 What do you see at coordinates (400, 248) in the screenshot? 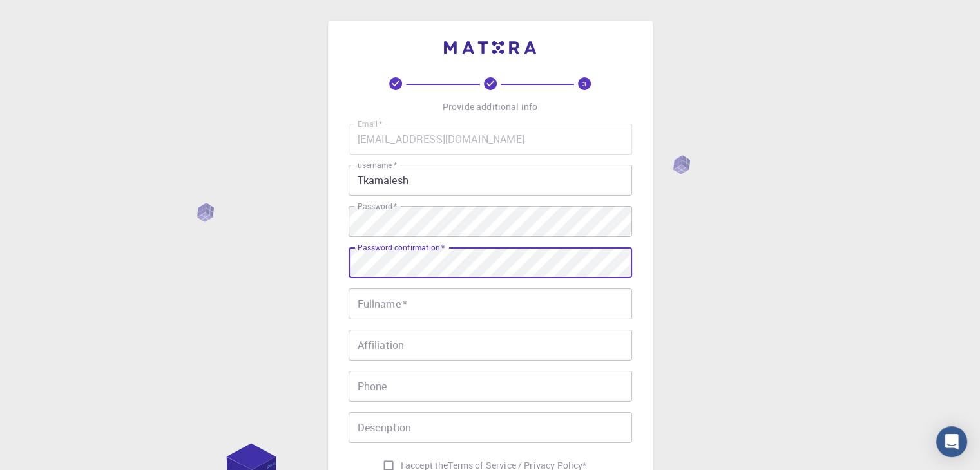
I see `label: Password confirmation` at bounding box center [400, 248].